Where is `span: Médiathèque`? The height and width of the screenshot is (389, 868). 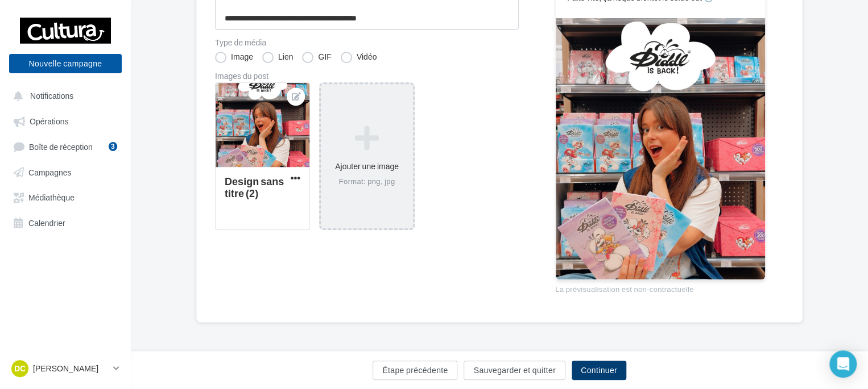
span: Médiathèque is located at coordinates (51, 197).